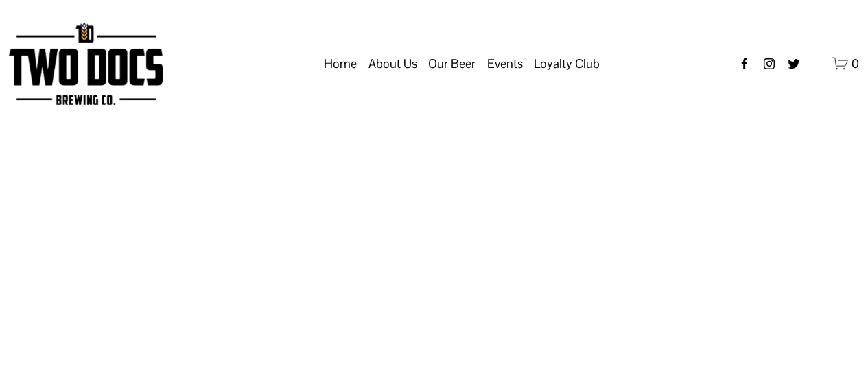  What do you see at coordinates (744, 64) in the screenshot?
I see `a: Facebook` at bounding box center [744, 64].